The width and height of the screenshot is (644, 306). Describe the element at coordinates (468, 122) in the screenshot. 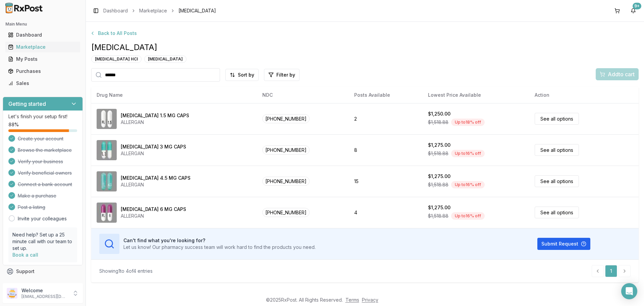

I see `div: Up to 18 % off` at that location.